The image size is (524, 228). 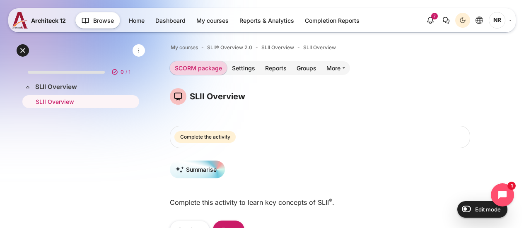 What do you see at coordinates (199, 68) in the screenshot?
I see `a: SCORM package` at bounding box center [199, 68].